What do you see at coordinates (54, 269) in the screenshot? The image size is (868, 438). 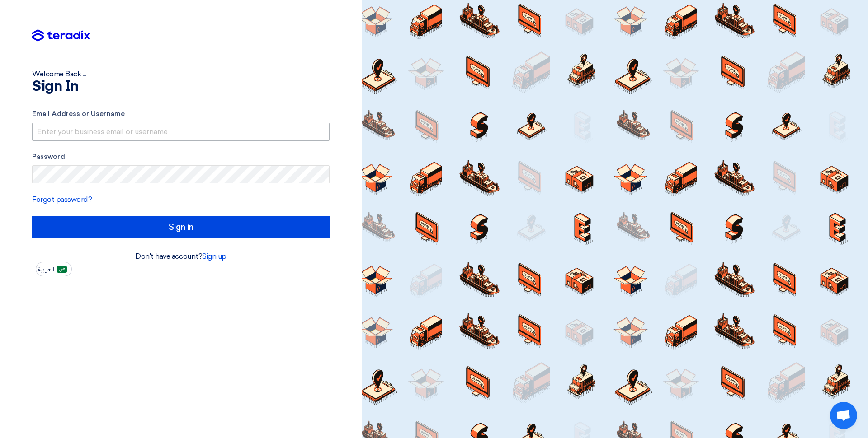 I see `button: العربية` at bounding box center [54, 269].